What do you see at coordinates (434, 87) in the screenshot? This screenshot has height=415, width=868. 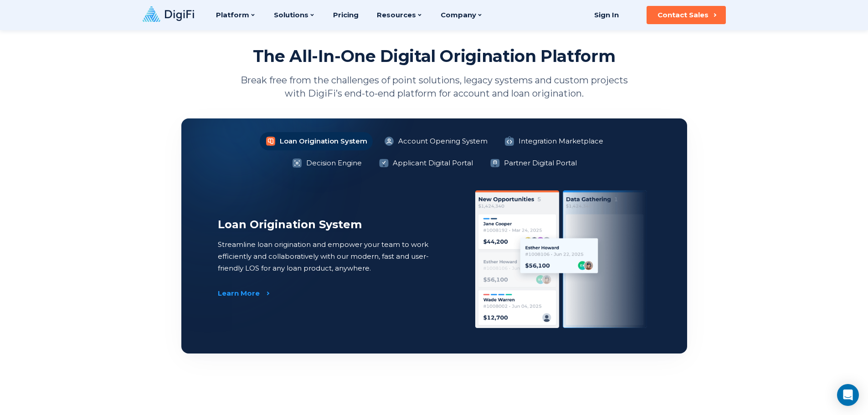 I see `p: Break free from the challenges of point solutions, legacy systems and custom projects with DigiFi...` at bounding box center [434, 87].